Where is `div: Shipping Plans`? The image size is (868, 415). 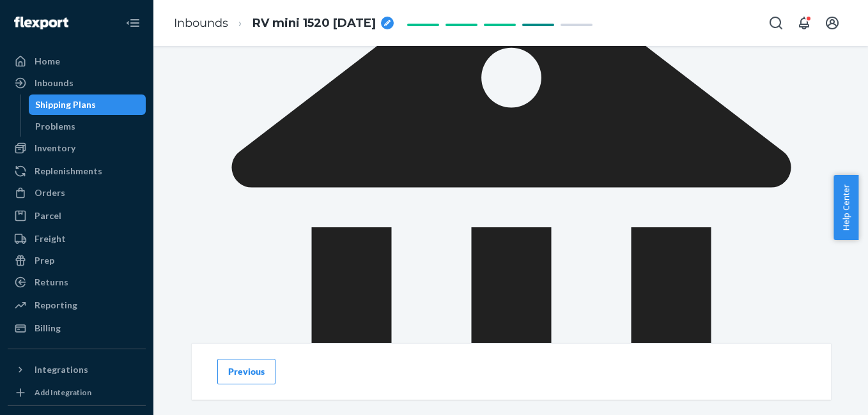
div: Shipping Plans is located at coordinates (65, 104).